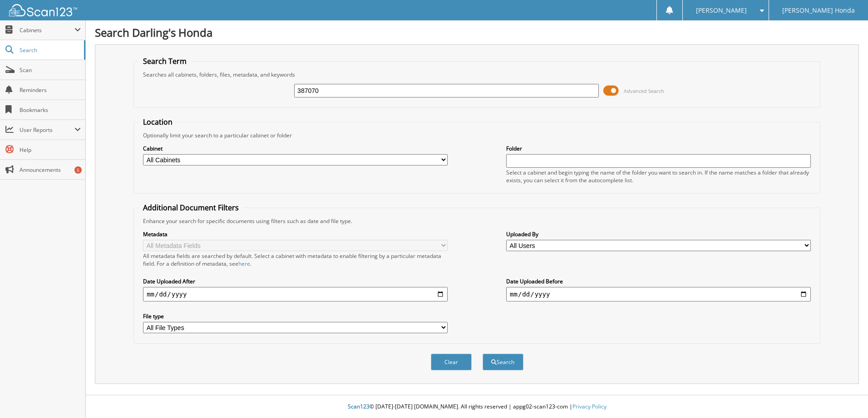  I want to click on span: Search, so click(50, 50).